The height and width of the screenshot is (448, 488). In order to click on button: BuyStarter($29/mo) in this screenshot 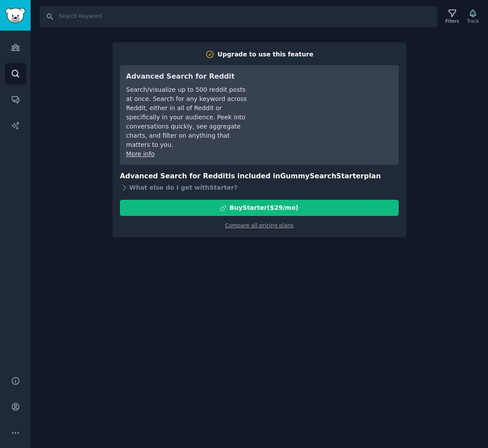, I will do `click(259, 208)`.